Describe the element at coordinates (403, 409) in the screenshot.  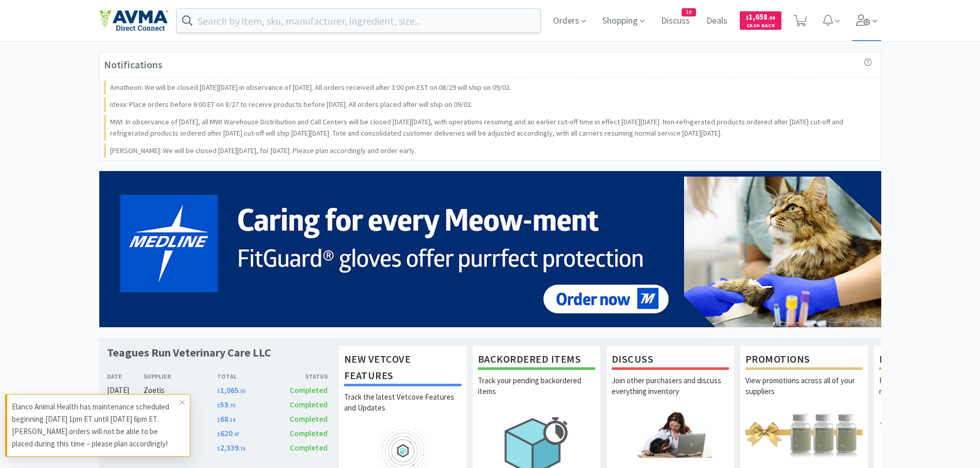
I see `p: Track the latest Vetcove Features and Updates` at that location.